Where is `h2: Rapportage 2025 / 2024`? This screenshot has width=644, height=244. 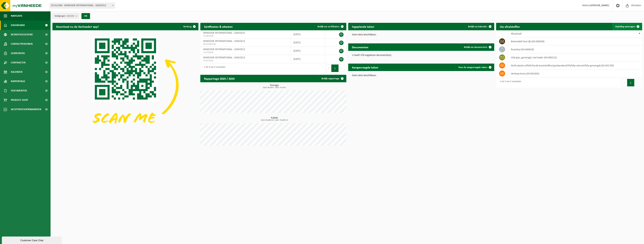
h2: Rapportage 2025 / 2024 is located at coordinates (219, 78).